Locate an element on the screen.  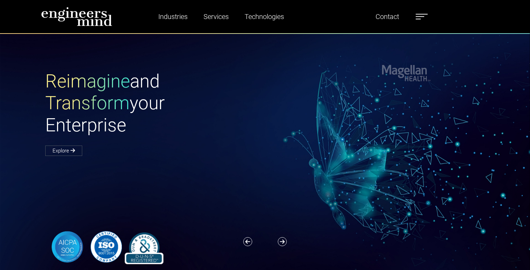
a: Technologies is located at coordinates (264, 17).